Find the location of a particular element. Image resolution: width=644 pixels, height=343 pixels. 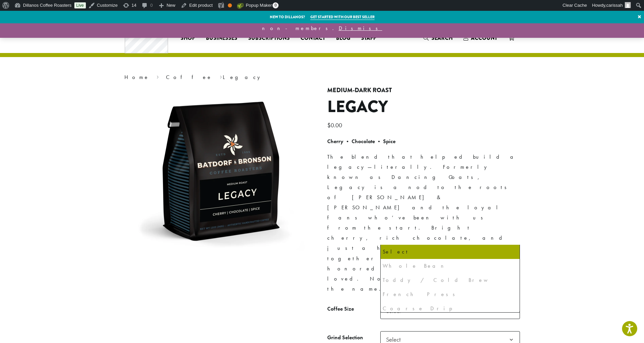

div: Toddy / Cold Brew is located at coordinates (450, 280).